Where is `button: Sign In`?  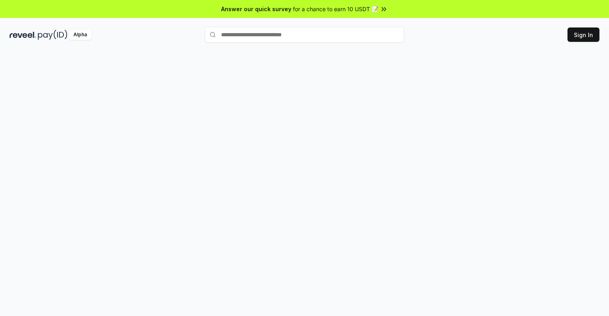
button: Sign In is located at coordinates (583, 35).